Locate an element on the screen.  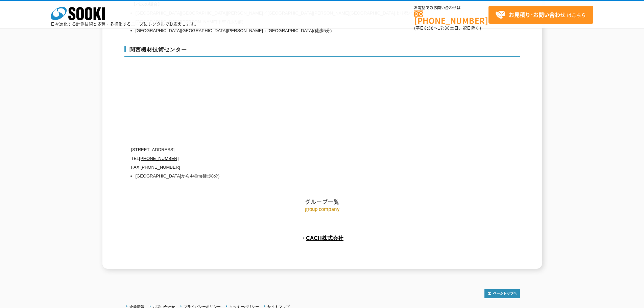
p: 日々進化する計測技術と多種・多様化するニーズにレンタルでお応えします。 is located at coordinates (125, 24).